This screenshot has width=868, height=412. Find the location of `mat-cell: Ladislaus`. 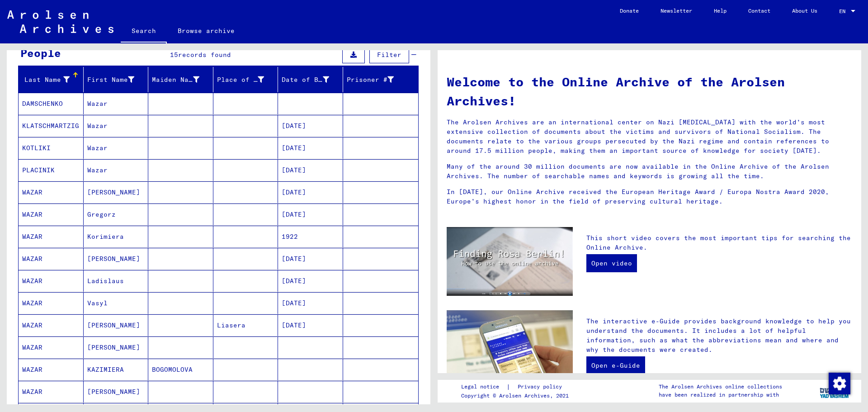

mat-cell: Ladislaus is located at coordinates (116, 281).